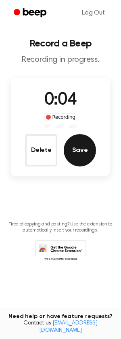  Describe the element at coordinates (61, 228) in the screenshot. I see `p: Tired of copying and pasting? Use the extension to automatically insert your recordings.` at that location.